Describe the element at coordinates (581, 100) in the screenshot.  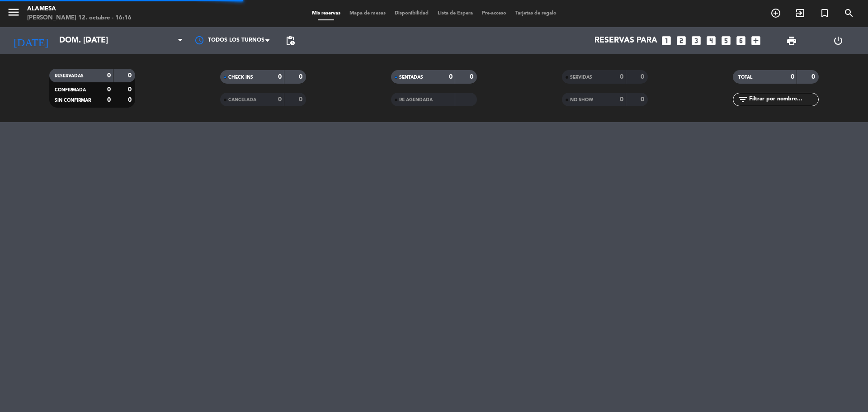
I see `span: NO SHOW` at that location.